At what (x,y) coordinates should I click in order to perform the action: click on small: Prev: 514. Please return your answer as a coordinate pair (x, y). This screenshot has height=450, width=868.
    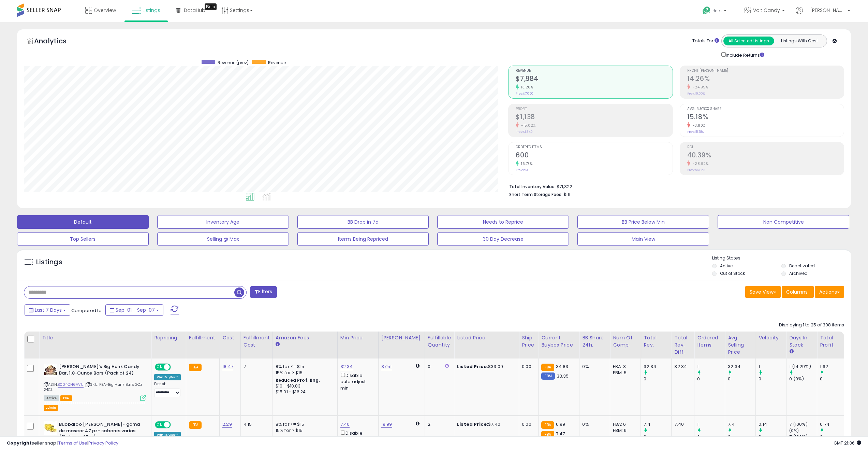
    Looking at the image, I should click on (522, 170).